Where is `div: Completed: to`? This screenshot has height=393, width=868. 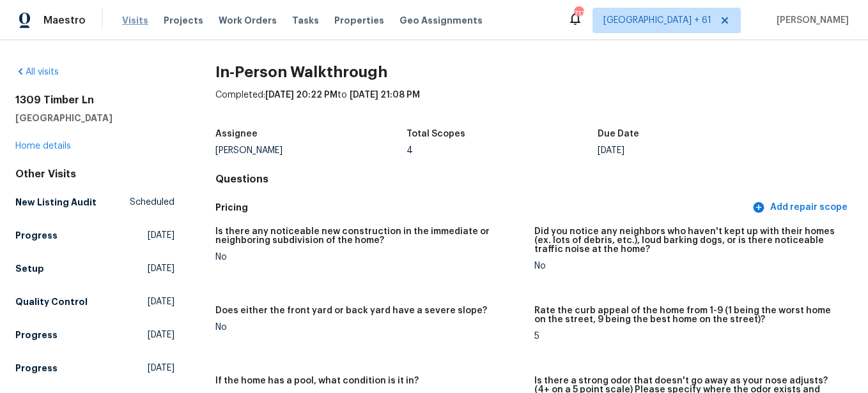 div: Completed: to is located at coordinates (534, 105).